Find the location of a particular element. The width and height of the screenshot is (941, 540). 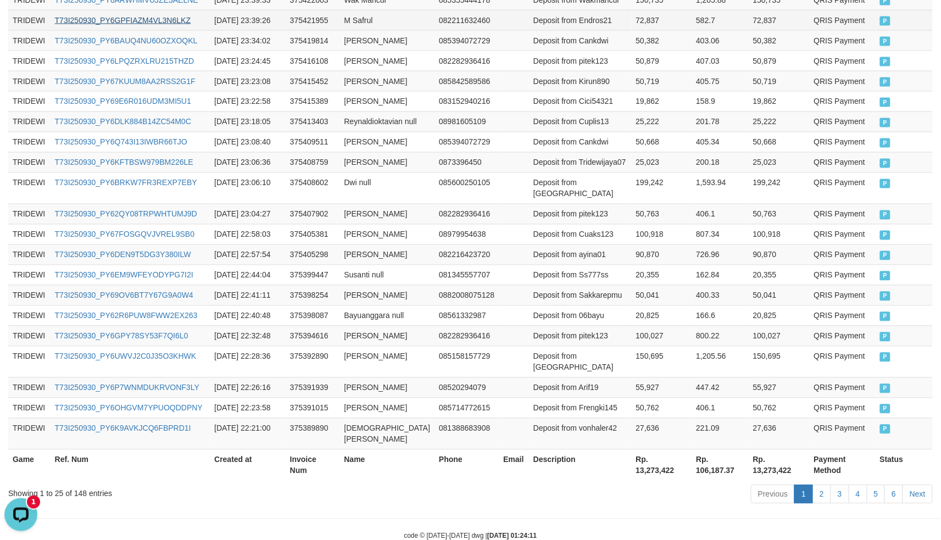

td: 08561332987 is located at coordinates (466, 315).